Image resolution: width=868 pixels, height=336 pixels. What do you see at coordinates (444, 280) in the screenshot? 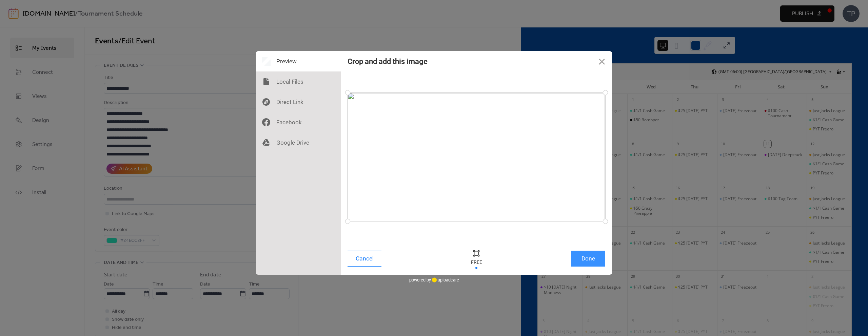
I see `a: uploadcare` at bounding box center [444, 280].